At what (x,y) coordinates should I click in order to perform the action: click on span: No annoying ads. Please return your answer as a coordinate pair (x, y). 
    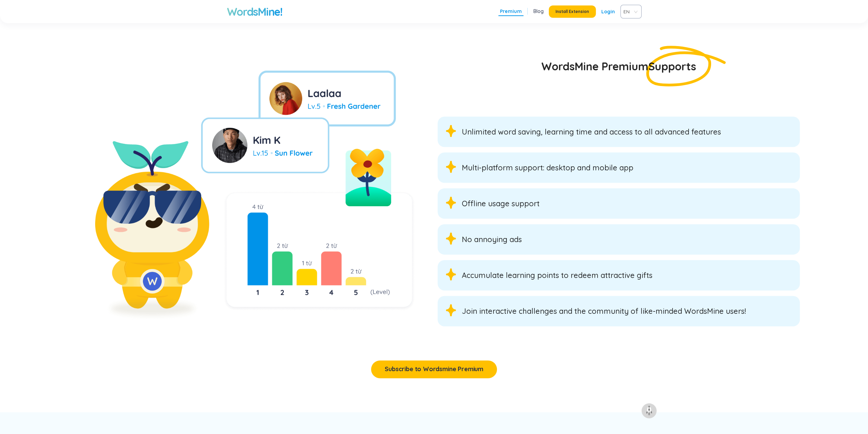
    Looking at the image, I should click on (492, 239).